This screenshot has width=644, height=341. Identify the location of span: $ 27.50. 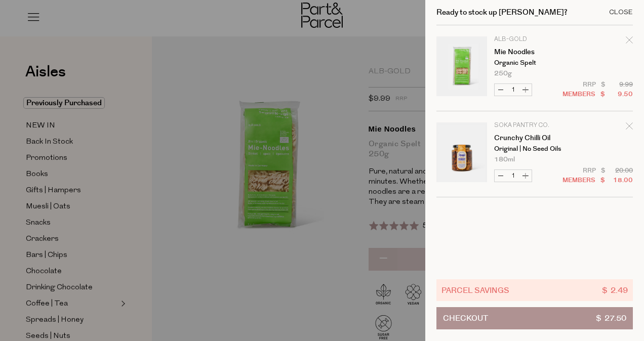
(611, 318).